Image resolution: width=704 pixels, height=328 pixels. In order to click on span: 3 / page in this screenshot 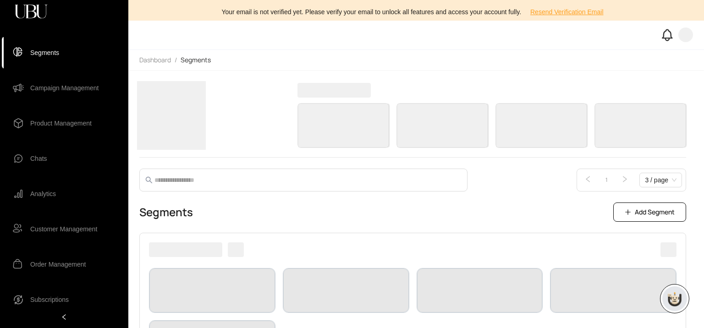, I will do `click(660, 180)`.